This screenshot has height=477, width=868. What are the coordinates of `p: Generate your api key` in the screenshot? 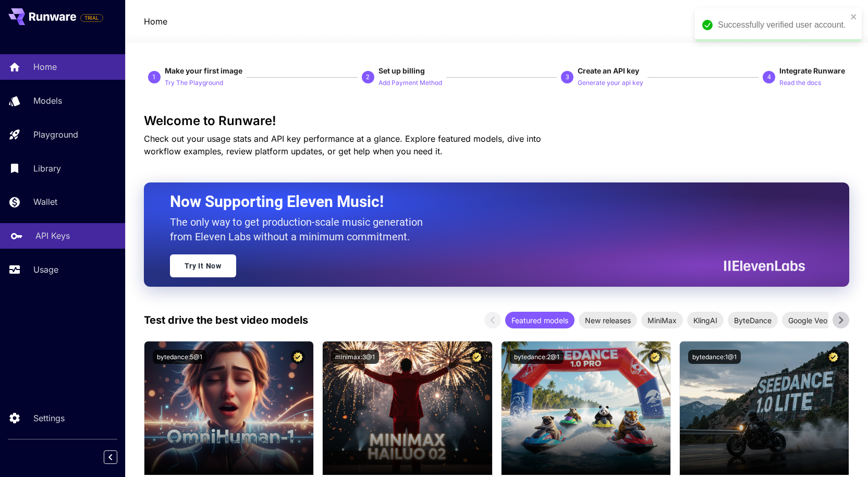 It's located at (610, 83).